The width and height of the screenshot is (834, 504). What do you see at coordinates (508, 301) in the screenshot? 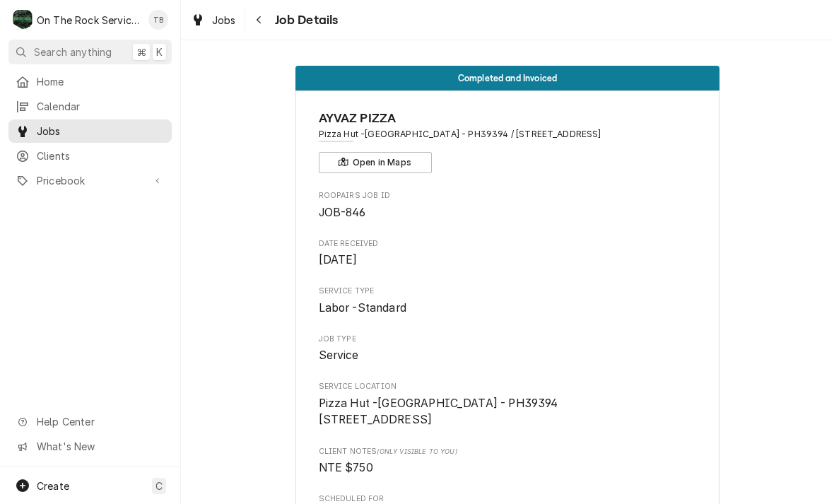
I see `div: Service Type` at bounding box center [508, 301].